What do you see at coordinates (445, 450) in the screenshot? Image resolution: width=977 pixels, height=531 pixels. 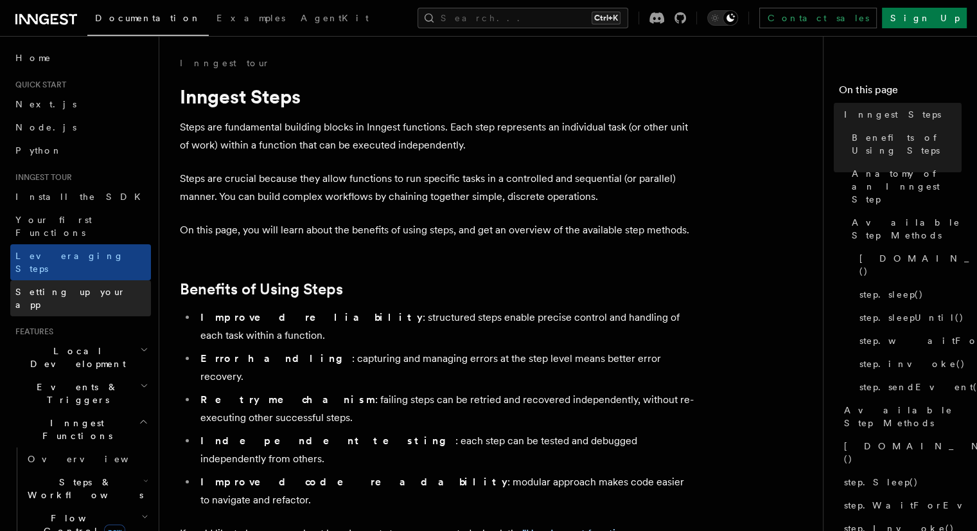 I see `li: : each step can be tested and debugged independently from others.` at bounding box center [445, 450].